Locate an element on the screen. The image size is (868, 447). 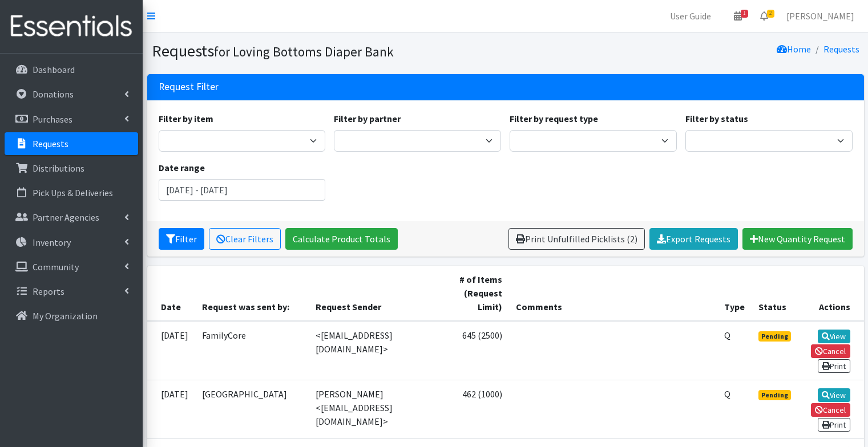
p: Requests is located at coordinates (50, 144).